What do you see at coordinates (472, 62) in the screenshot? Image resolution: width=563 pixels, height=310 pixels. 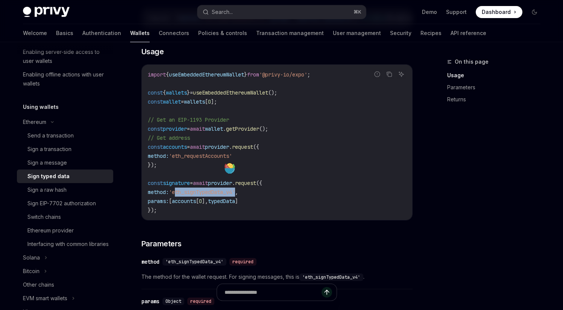 I see `span: On this page` at bounding box center [472, 62].